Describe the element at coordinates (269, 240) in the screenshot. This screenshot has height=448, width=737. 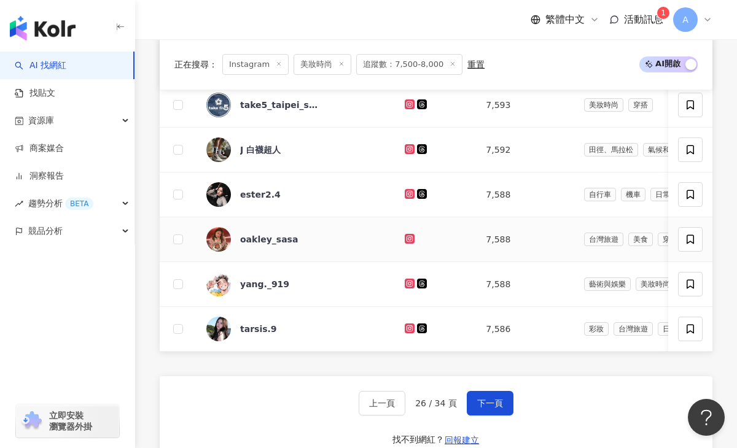
I see `div: oakley_sasa` at that location.